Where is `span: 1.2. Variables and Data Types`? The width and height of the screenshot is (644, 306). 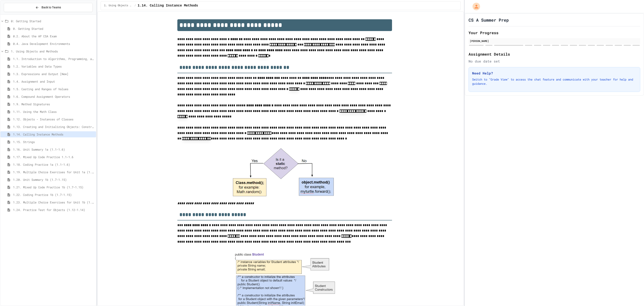
span: 1.2. Variables and Data Types is located at coordinates (54, 67).